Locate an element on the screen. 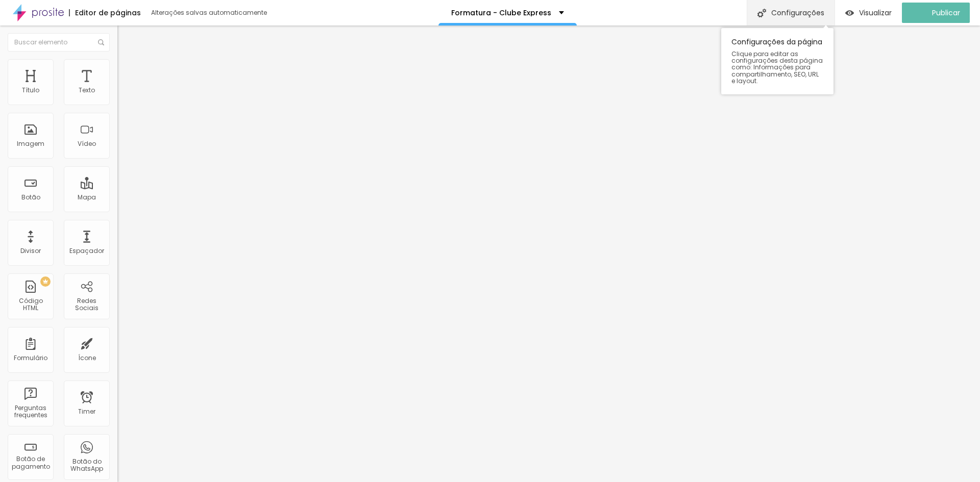 The image size is (980, 482). span: Clique para editar as configurações desta página como: Informações para compartilhamento, SEO, UR... is located at coordinates (777, 67).